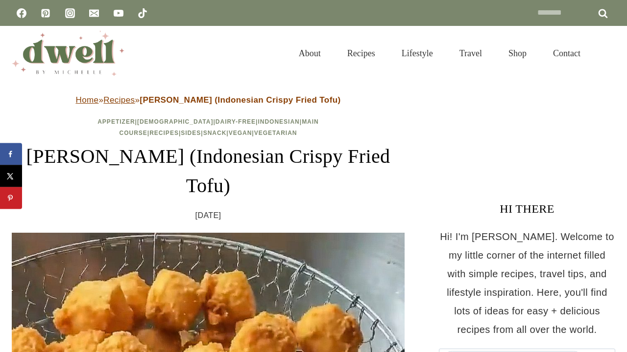 The width and height of the screenshot is (627, 352). I want to click on img: DWELL by michelle, so click(68, 53).